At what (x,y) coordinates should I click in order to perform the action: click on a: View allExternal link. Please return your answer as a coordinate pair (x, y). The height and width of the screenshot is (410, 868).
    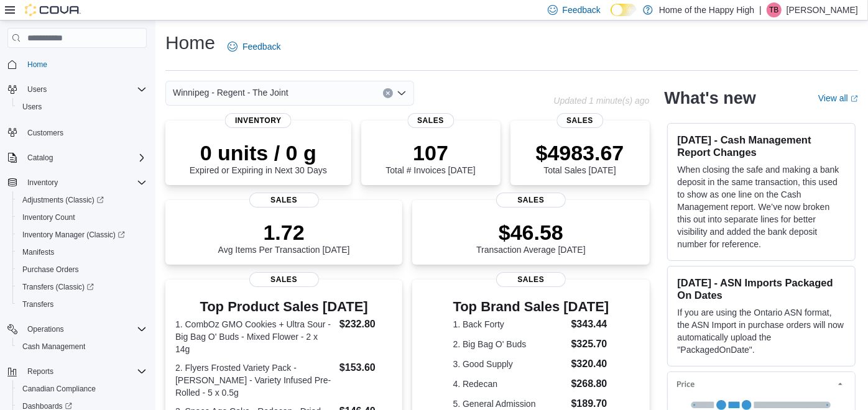
    Looking at the image, I should click on (838, 99).